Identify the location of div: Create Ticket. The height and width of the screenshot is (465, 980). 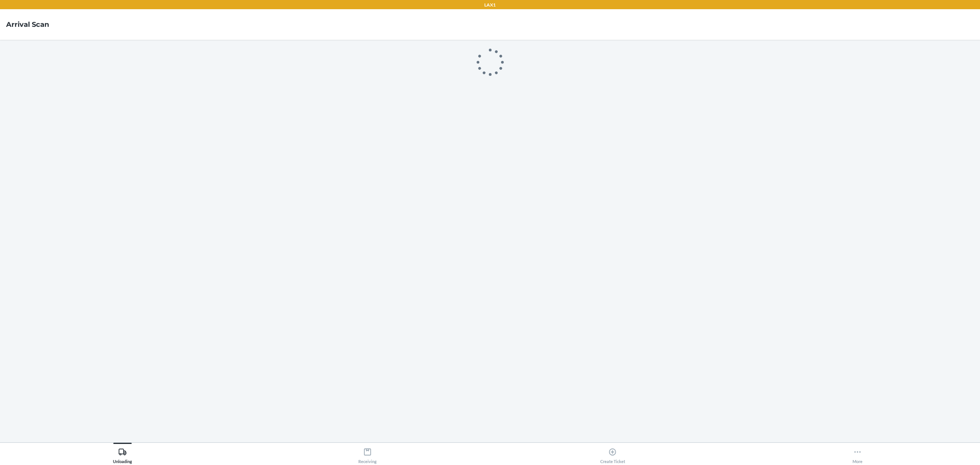
(613, 454).